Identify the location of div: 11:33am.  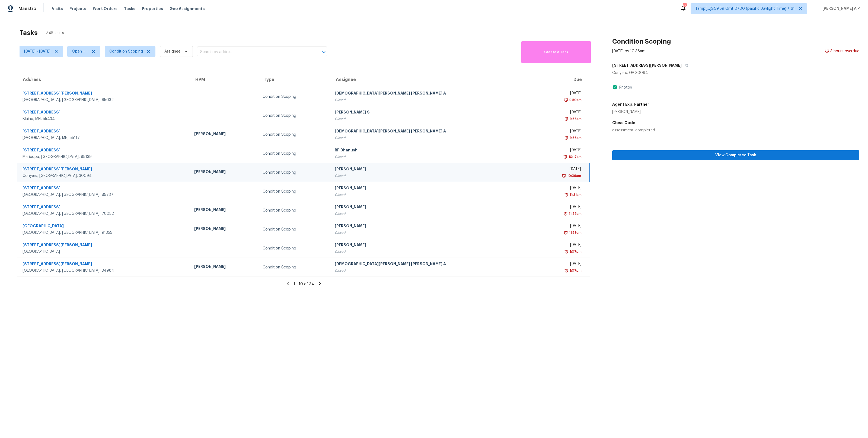
(574, 214).